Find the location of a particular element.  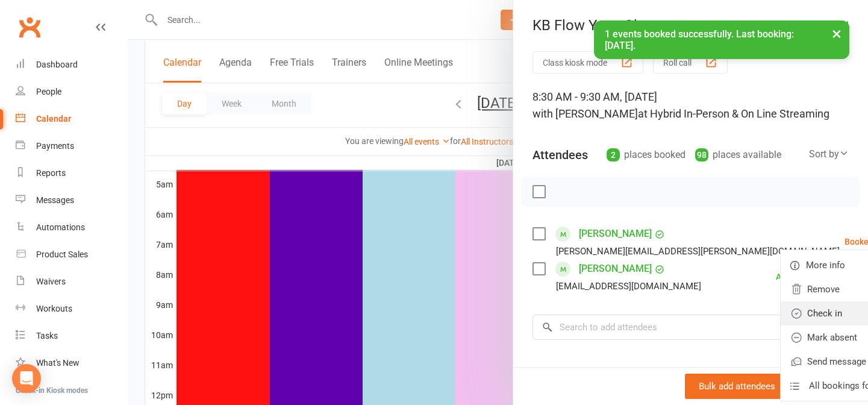

div: Waivers is located at coordinates (51, 282).